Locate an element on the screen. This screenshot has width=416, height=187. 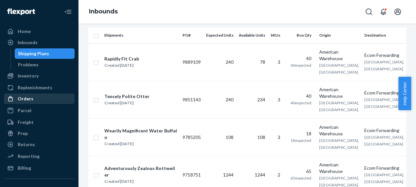
th: Expected Units is located at coordinates (220, 35).